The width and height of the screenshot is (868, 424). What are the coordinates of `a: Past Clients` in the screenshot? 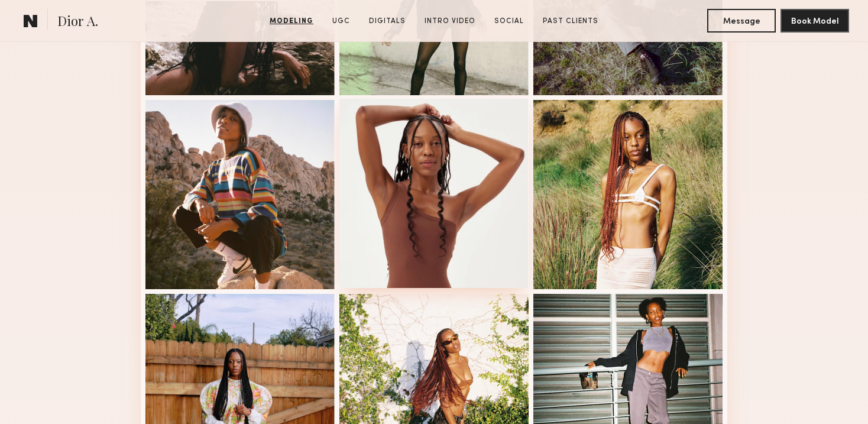 It's located at (571, 21).